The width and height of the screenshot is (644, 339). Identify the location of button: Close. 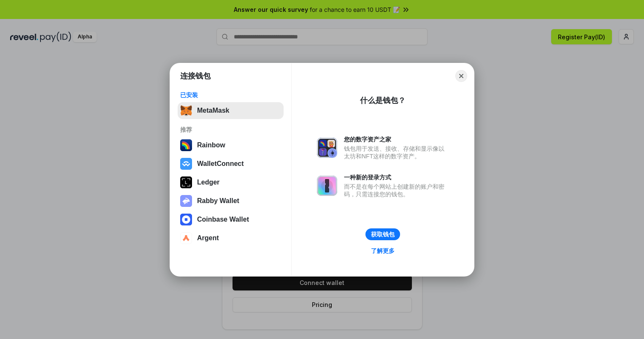
(461, 76).